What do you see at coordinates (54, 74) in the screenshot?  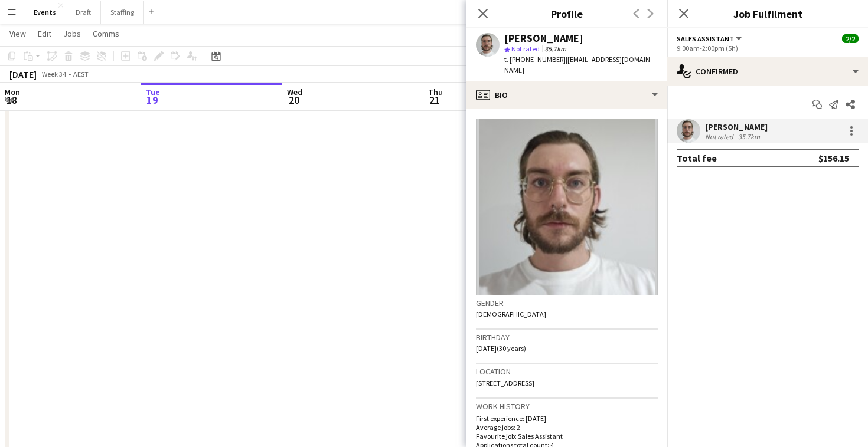 I see `span: Week 34` at bounding box center [54, 74].